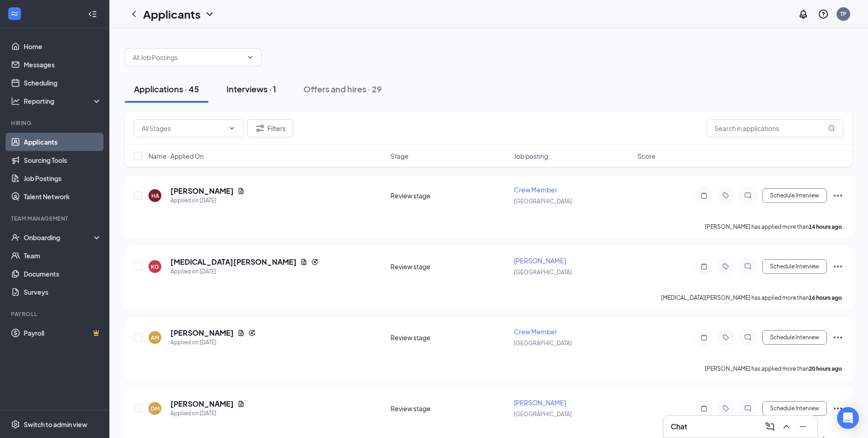  What do you see at coordinates (63, 178) in the screenshot?
I see `a: Job Postings` at bounding box center [63, 178].